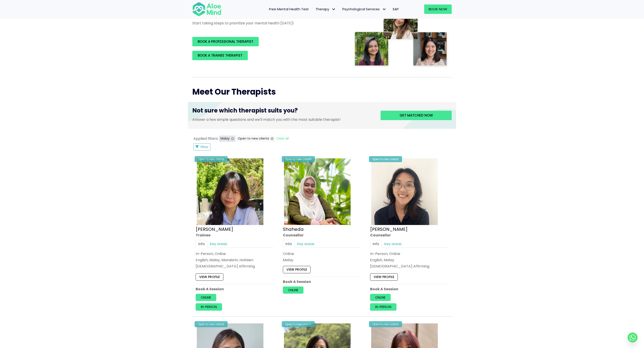 The width and height of the screenshot is (644, 348). What do you see at coordinates (227, 138) in the screenshot?
I see `button: Malay` at bounding box center [227, 138].